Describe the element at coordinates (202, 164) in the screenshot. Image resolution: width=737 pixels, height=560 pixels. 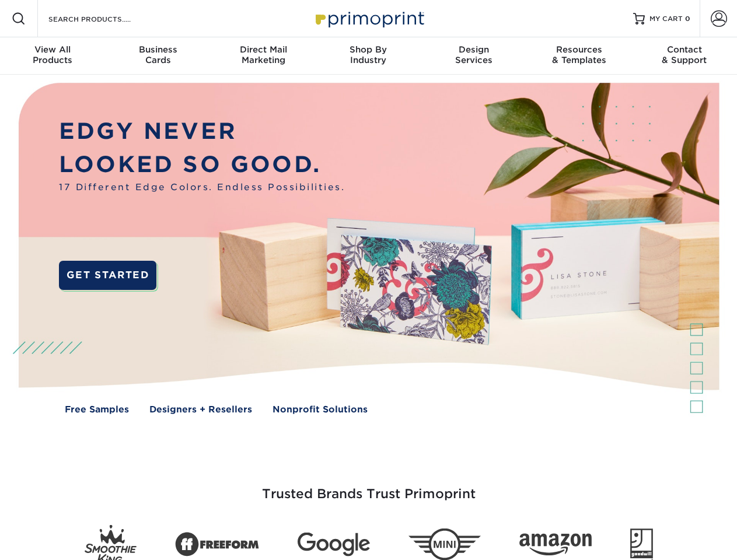
I see `p: LOOKED SO GOOD.` at that location.